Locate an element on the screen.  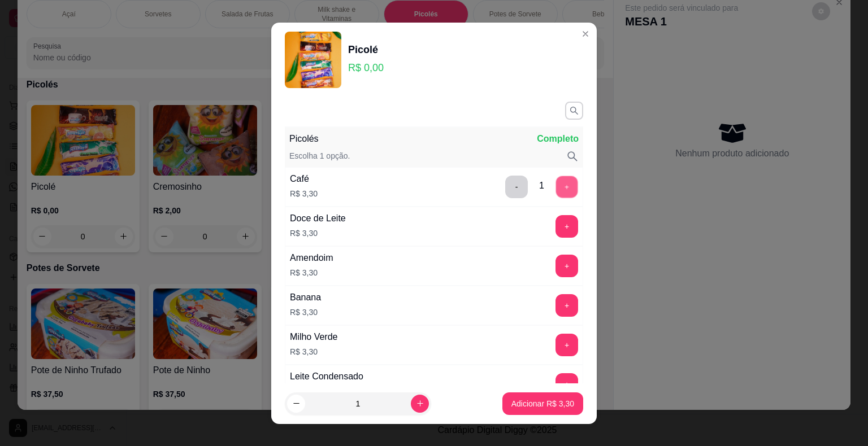
p: Picolés is located at coordinates (304, 139).